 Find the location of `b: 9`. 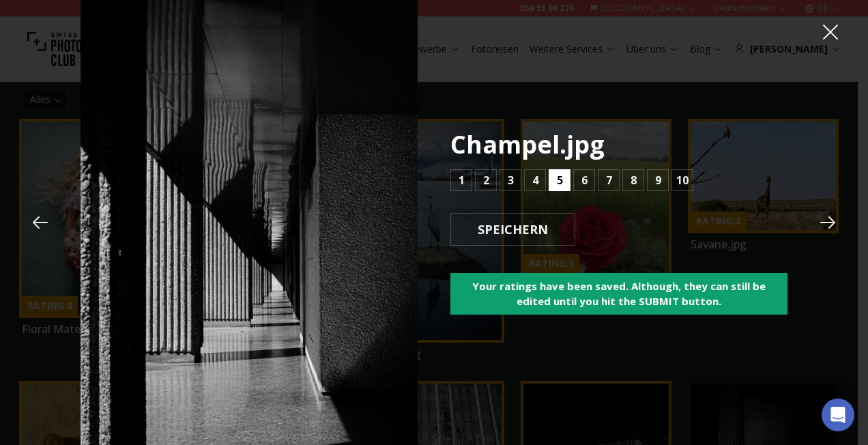

b: 9 is located at coordinates (658, 180).